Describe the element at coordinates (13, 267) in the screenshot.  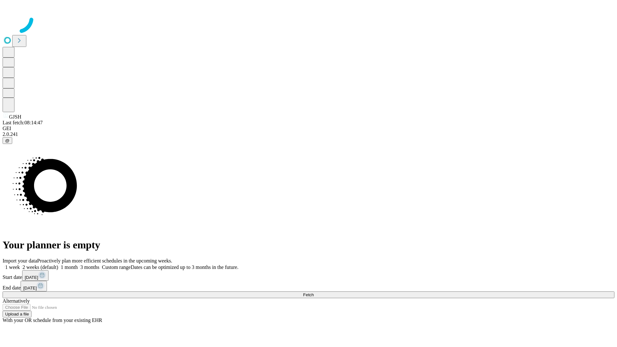
I see `span: 1 week` at that location.